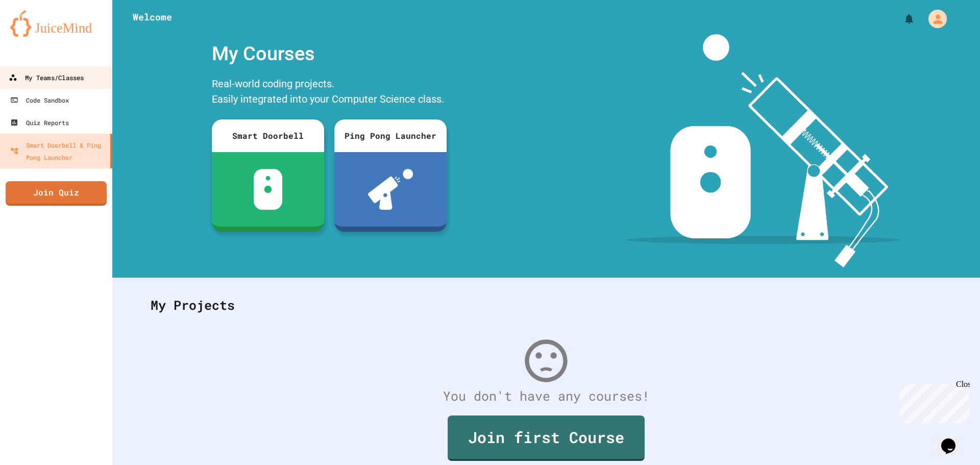 This screenshot has width=980, height=465. Describe the element at coordinates (56, 193) in the screenshot. I see `a: Join Quiz` at that location.